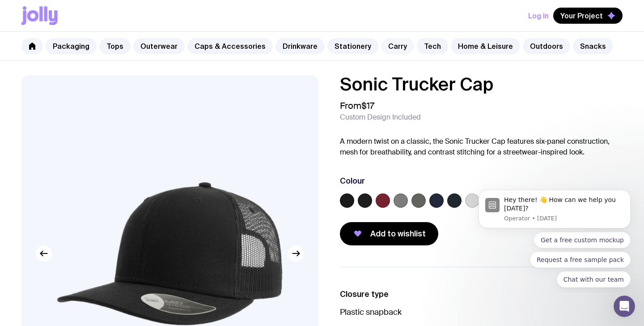  What do you see at coordinates (368, 105) in the screenshot?
I see `span: $17` at bounding box center [368, 105].